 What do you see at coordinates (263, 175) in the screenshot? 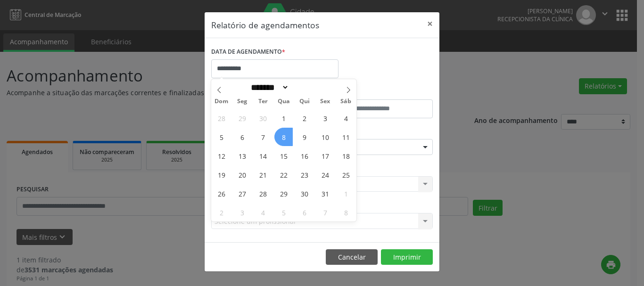
I see `span: Outubro 21, 2025` at bounding box center [263, 175].